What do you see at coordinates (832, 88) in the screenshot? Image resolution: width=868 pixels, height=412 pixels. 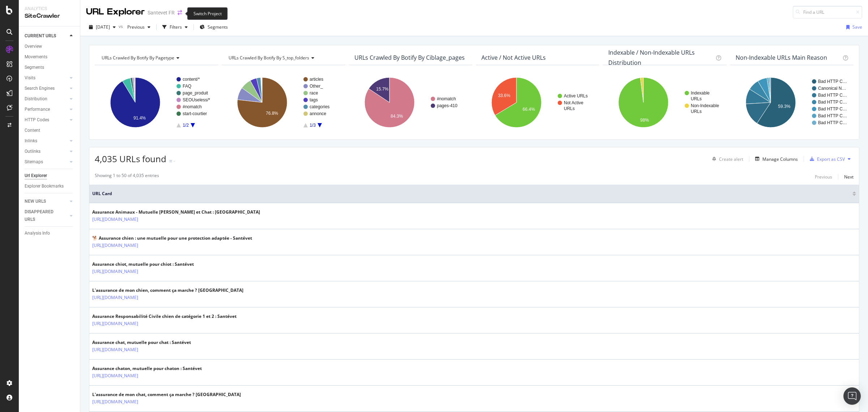 I see `text: Canonical N…` at bounding box center [832, 88].